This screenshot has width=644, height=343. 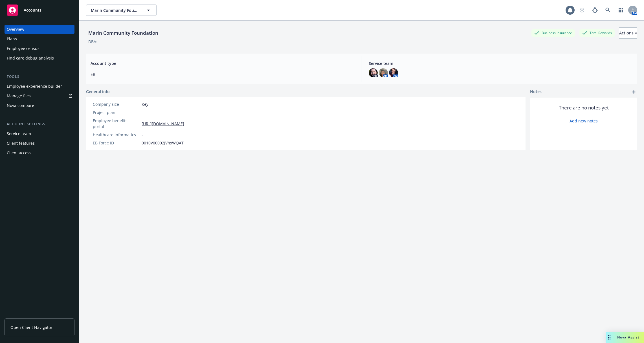 What do you see at coordinates (553, 33) in the screenshot?
I see `div: Business Insurance` at bounding box center [553, 33].